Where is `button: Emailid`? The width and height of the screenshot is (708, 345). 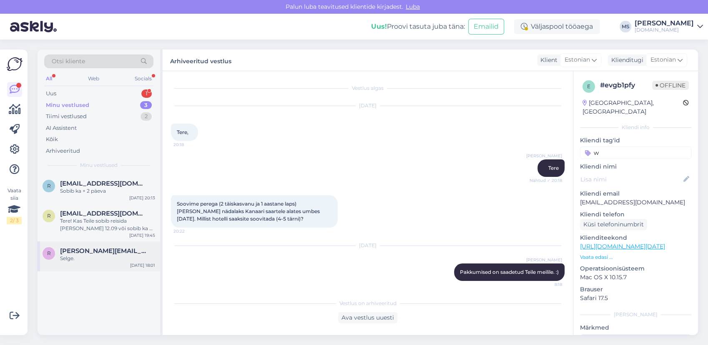
button: Emailid is located at coordinates (486, 27).